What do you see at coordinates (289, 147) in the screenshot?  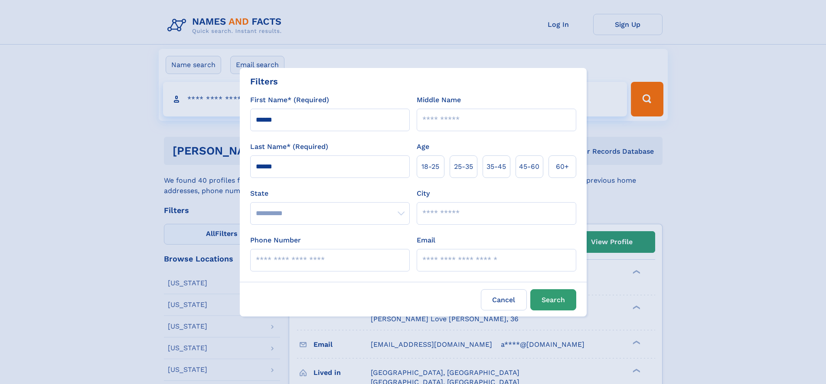 I see `label: Last Name* (Required)` at bounding box center [289, 147].